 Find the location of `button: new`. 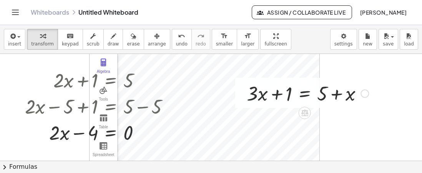

button: new is located at coordinates (368, 39).